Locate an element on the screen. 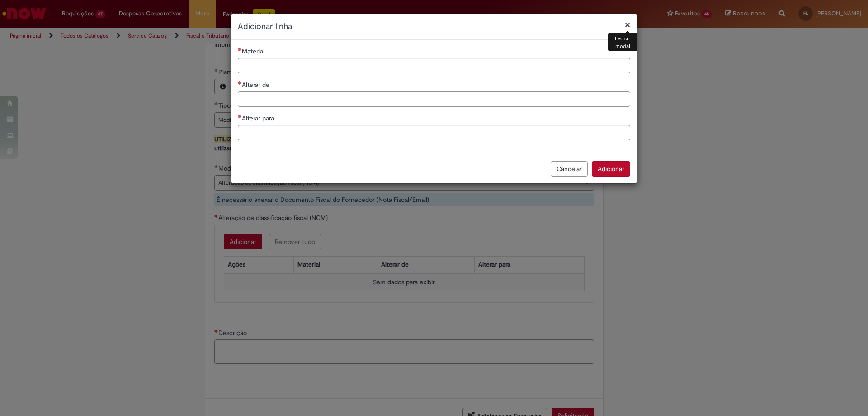 The width and height of the screenshot is (868, 416). input: Alterar de is located at coordinates (434, 99).